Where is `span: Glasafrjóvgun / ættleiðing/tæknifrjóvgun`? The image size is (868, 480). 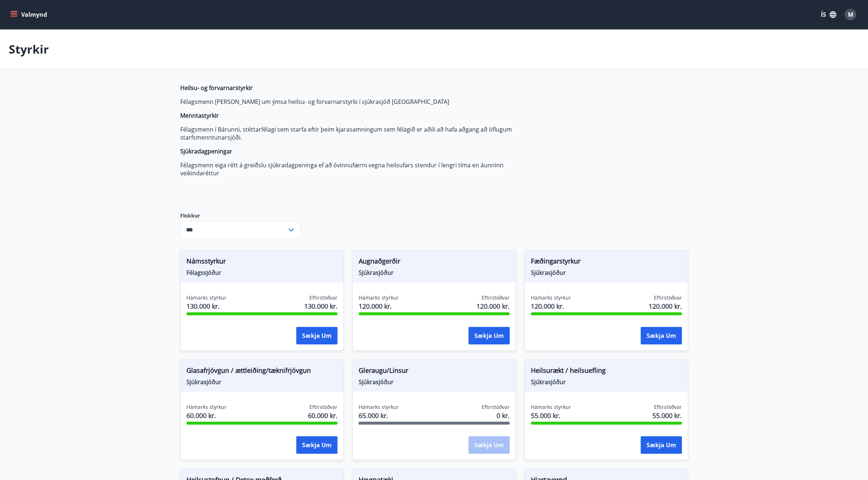
span: Glasafrjóvgun / ættleiðing/tæknifrjóvgun is located at coordinates (262, 372).